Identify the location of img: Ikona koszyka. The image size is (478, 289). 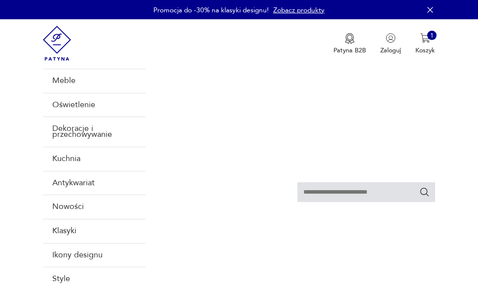
(425, 38).